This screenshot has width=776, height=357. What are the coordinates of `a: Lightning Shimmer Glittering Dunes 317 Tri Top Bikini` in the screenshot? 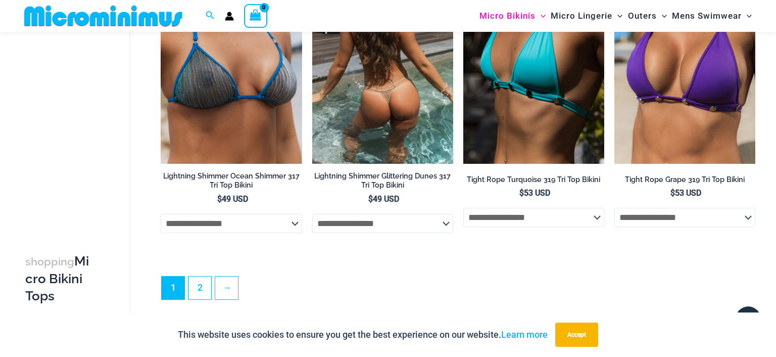 It's located at (383, 182).